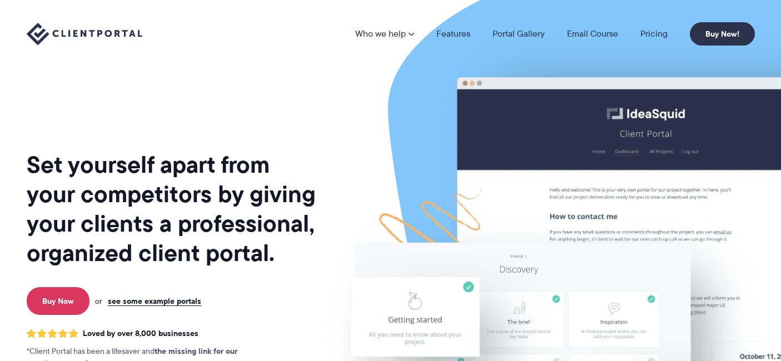 The height and width of the screenshot is (361, 781). What do you see at coordinates (155, 301) in the screenshot?
I see `a: see some example portals` at bounding box center [155, 301].